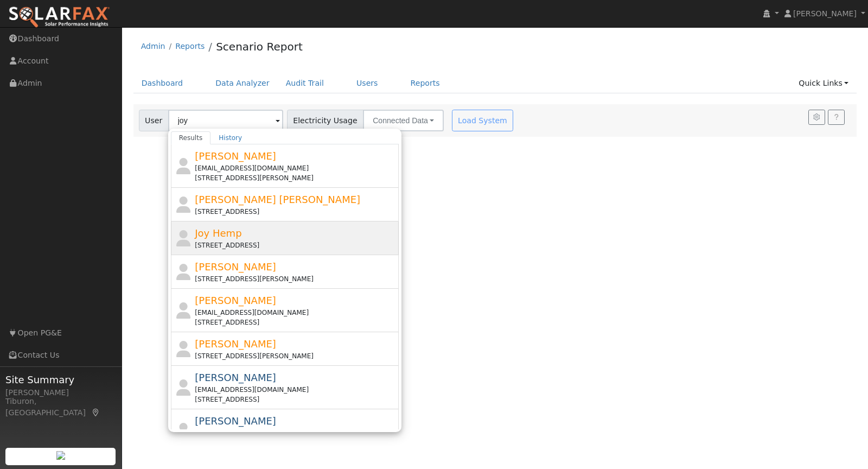 This screenshot has height=469, width=868. What do you see at coordinates (162, 83) in the screenshot?
I see `a: Dashboard` at bounding box center [162, 83].